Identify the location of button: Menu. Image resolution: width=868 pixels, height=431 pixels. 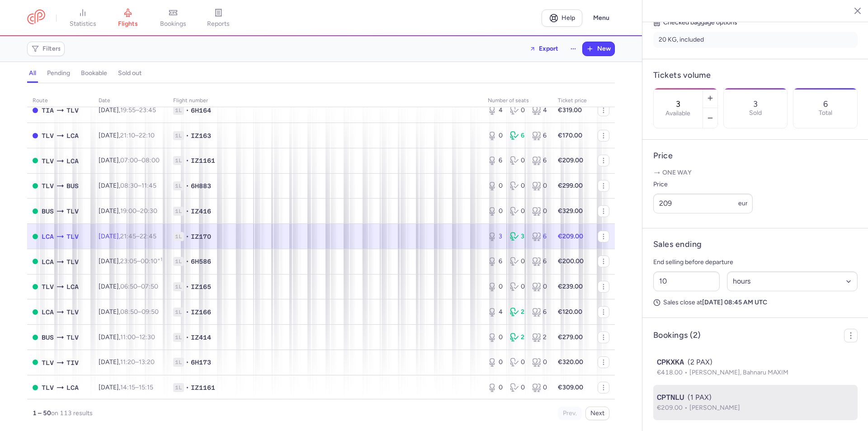
(602, 18).